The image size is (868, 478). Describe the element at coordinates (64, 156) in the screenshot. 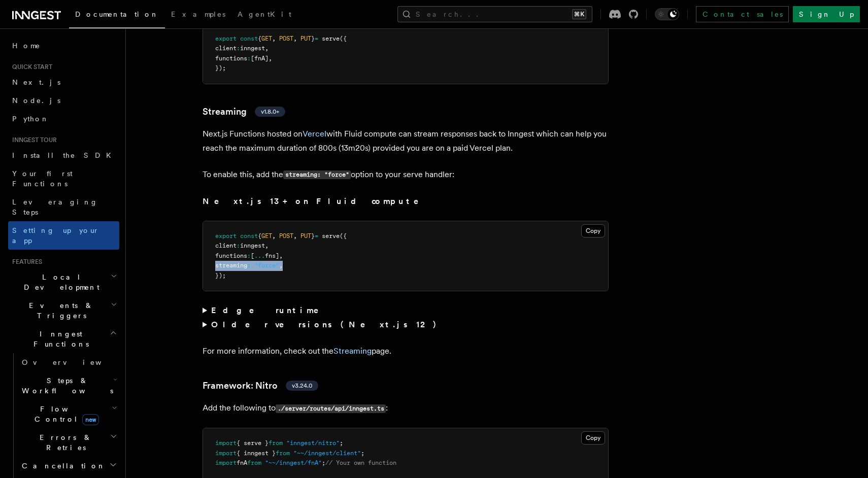

I see `span: Install the SDK` at that location.